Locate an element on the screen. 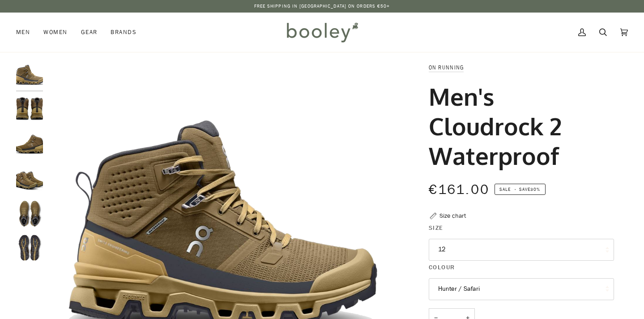 The height and width of the screenshot is (319, 644). a: On Running is located at coordinates (446, 67).